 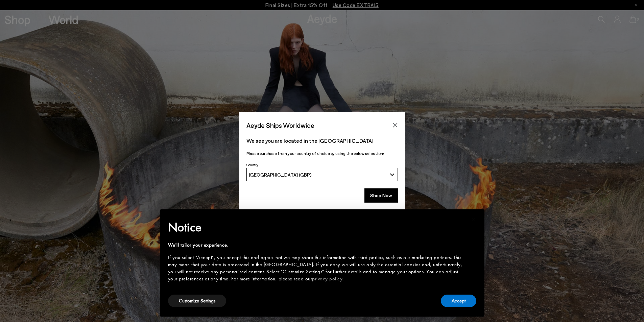 I want to click on h2: Notice, so click(x=317, y=228).